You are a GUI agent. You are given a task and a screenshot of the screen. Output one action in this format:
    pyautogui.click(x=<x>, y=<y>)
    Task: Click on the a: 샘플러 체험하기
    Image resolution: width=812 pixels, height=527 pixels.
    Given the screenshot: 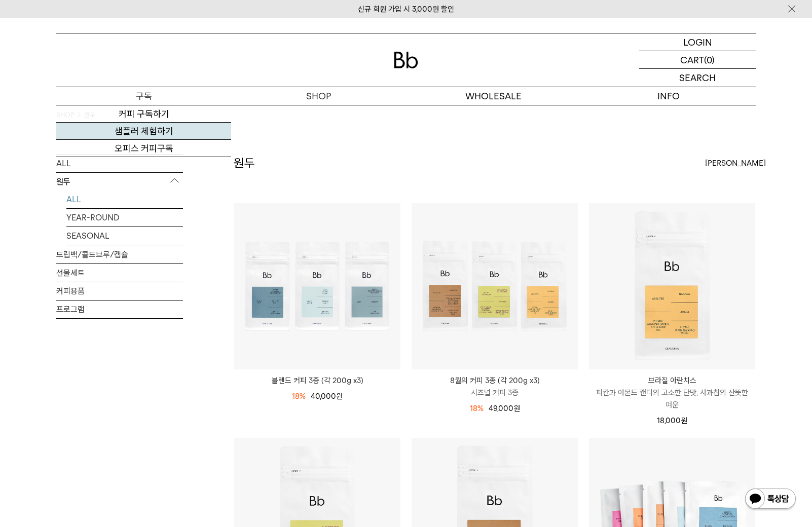 What is the action you would take?
    pyautogui.click(x=143, y=131)
    